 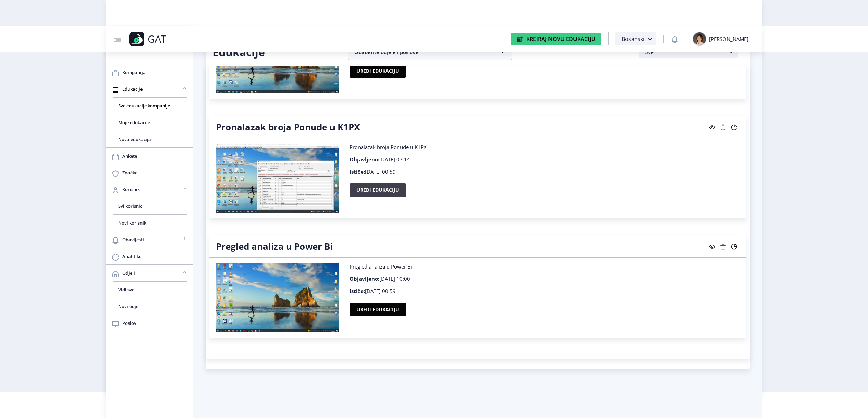 I want to click on a: Moje edukacije, so click(x=150, y=122).